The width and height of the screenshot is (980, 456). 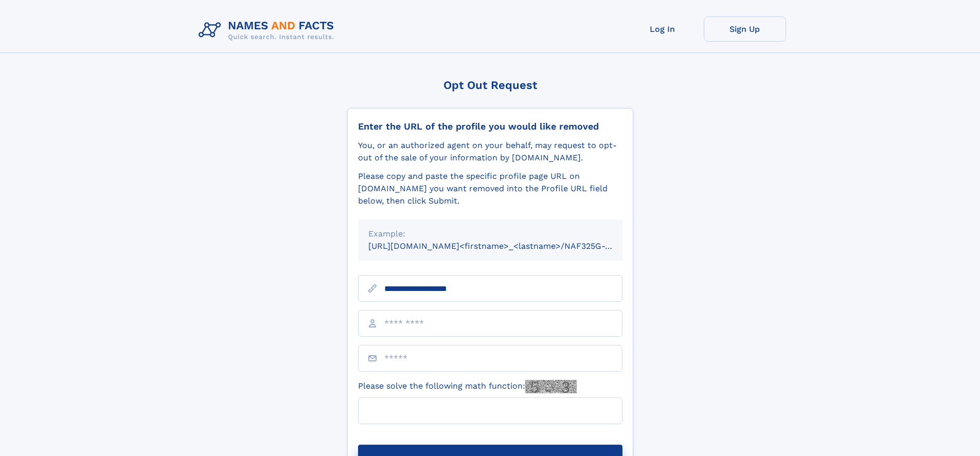 I want to click on div: Example:, so click(x=490, y=234).